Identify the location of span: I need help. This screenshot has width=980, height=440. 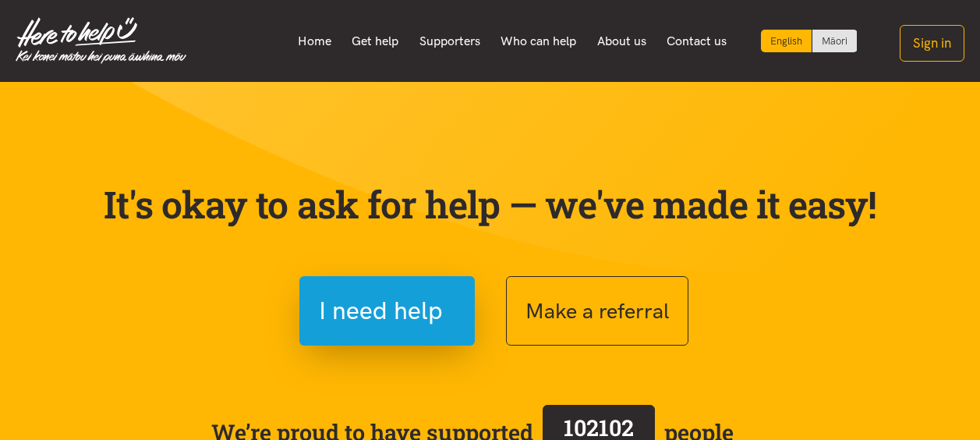
(380, 310).